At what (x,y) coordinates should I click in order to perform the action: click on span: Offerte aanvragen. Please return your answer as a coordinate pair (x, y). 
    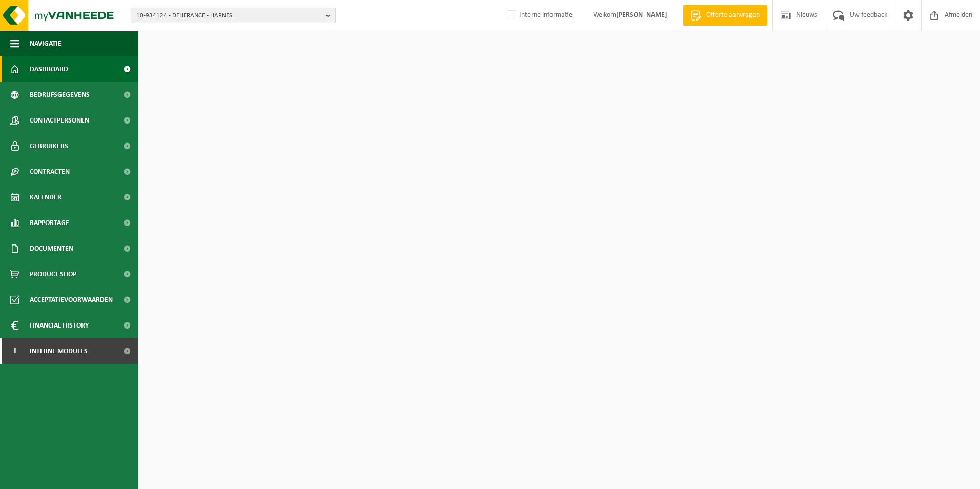
    Looking at the image, I should click on (733, 15).